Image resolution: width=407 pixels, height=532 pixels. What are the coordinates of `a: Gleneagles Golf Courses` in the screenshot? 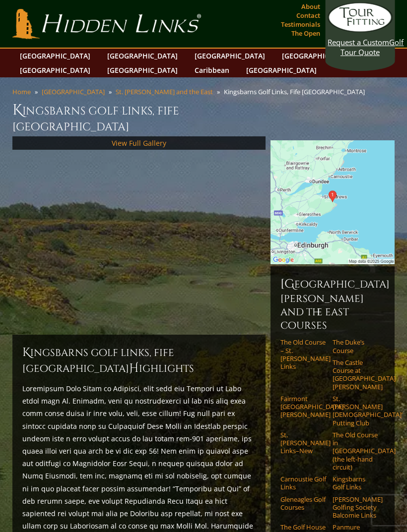 It's located at (303, 504).